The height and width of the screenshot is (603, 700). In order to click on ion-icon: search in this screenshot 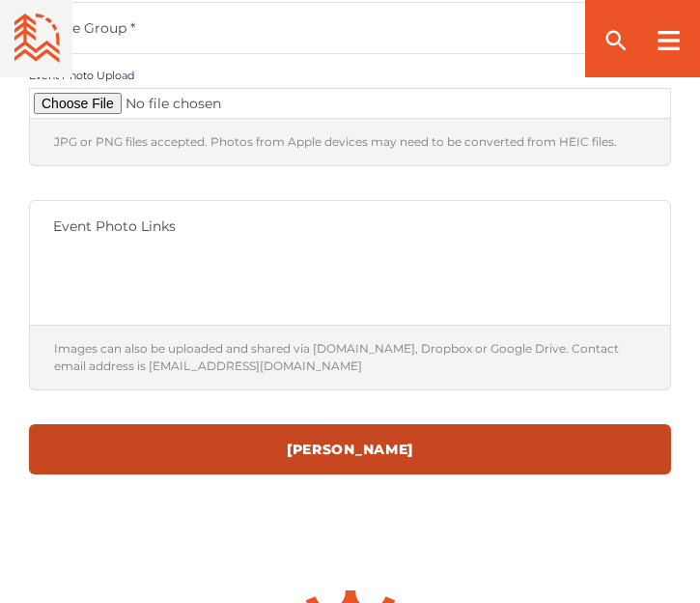, I will do `click(616, 40)`.